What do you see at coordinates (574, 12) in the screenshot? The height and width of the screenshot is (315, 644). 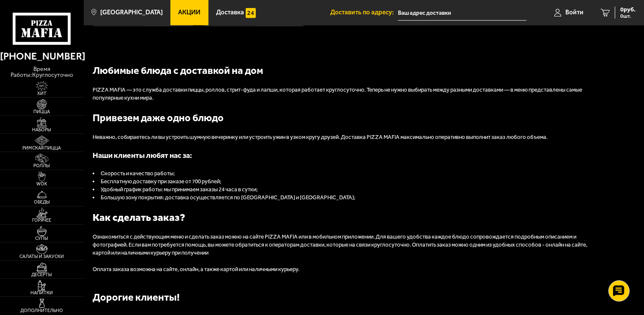 I see `span: Войти` at bounding box center [574, 12].